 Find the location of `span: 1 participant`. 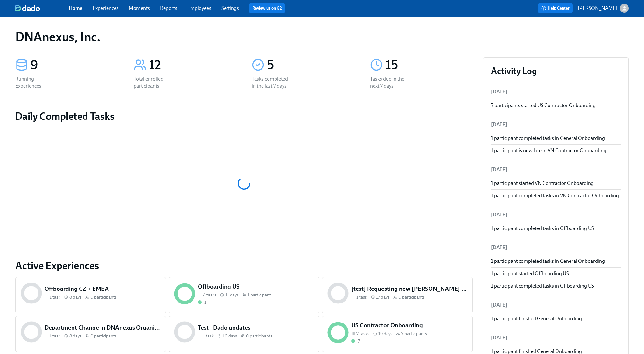

span: 1 participant is located at coordinates (260, 295).